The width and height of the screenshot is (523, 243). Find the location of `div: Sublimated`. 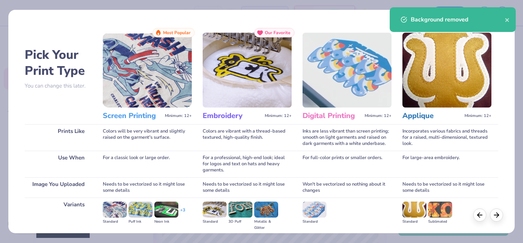

div: Sublimated is located at coordinates (440, 221).